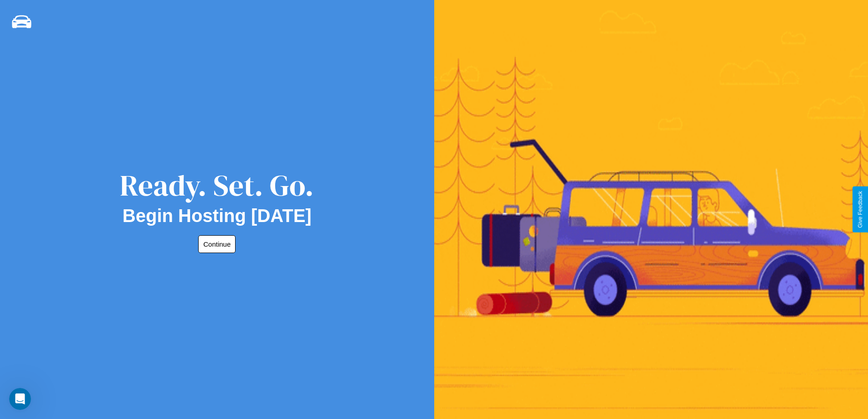  Describe the element at coordinates (860, 210) in the screenshot. I see `div: Give Feedback` at that location.